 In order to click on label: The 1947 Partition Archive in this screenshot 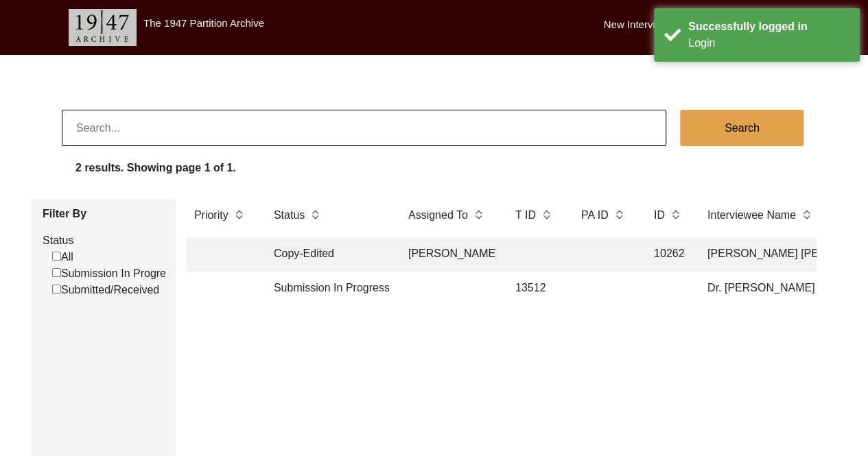, I will do `click(204, 23)`.